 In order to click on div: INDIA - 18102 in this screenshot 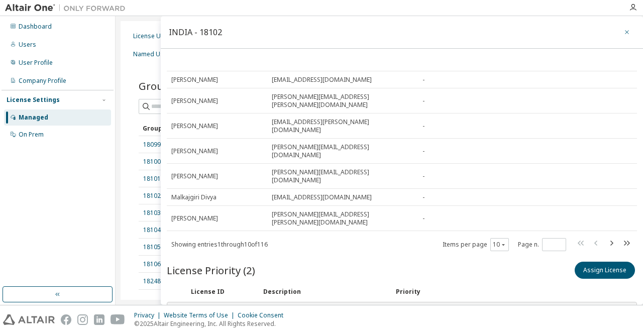, I will do `click(196, 32)`.